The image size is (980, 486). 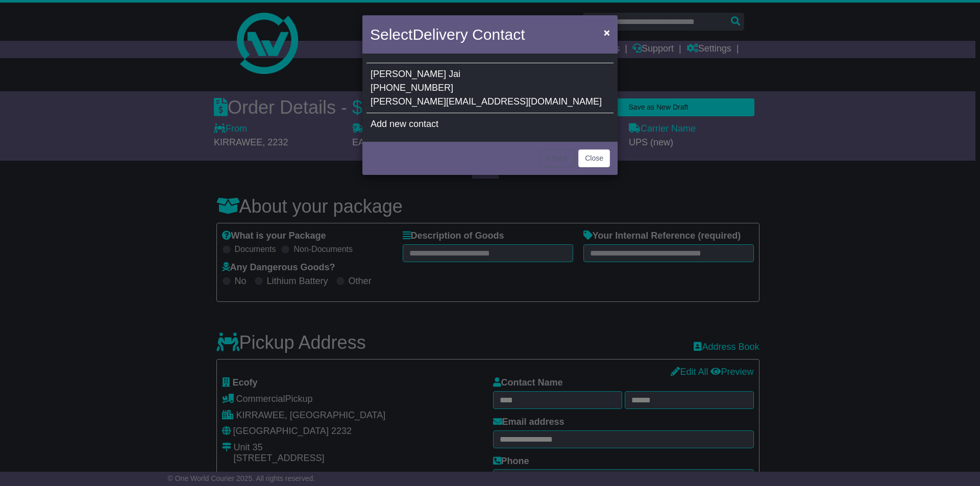 I want to click on span: Contact, so click(x=498, y=34).